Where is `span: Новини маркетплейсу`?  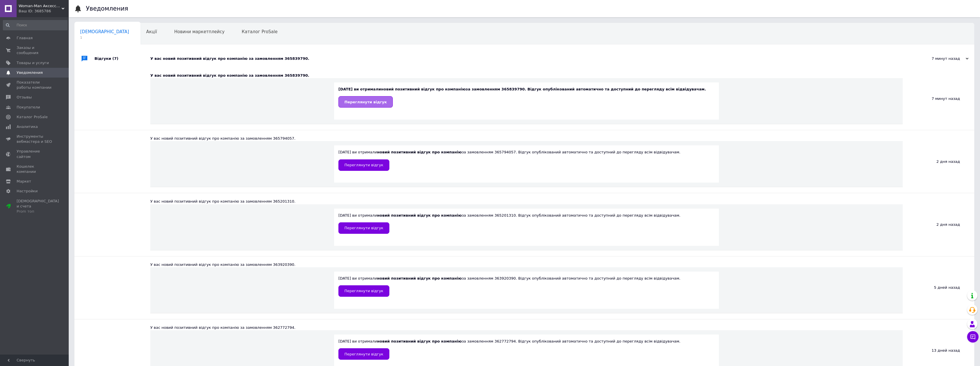 span: Новини маркетплейсу is located at coordinates (199, 32).